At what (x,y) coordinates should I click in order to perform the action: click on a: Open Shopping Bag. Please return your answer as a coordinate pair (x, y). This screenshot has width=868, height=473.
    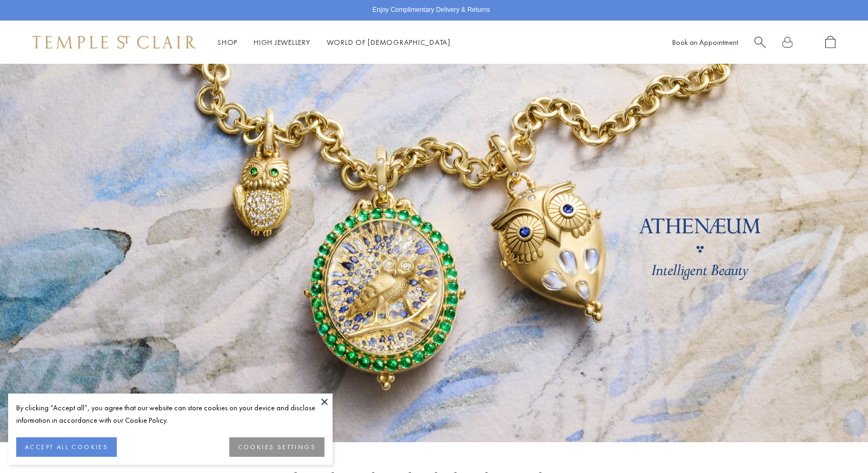
    Looking at the image, I should click on (830, 42).